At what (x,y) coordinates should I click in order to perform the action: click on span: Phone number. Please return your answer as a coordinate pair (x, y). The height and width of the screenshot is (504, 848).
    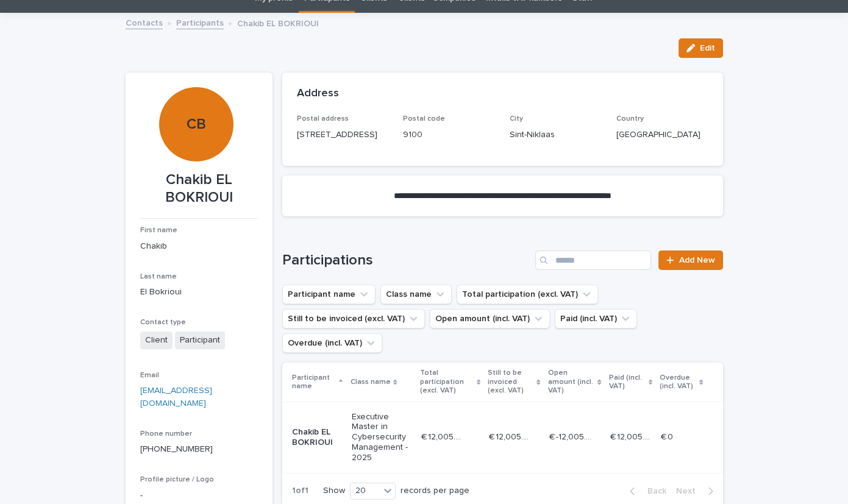
    Looking at the image, I should click on (166, 434).